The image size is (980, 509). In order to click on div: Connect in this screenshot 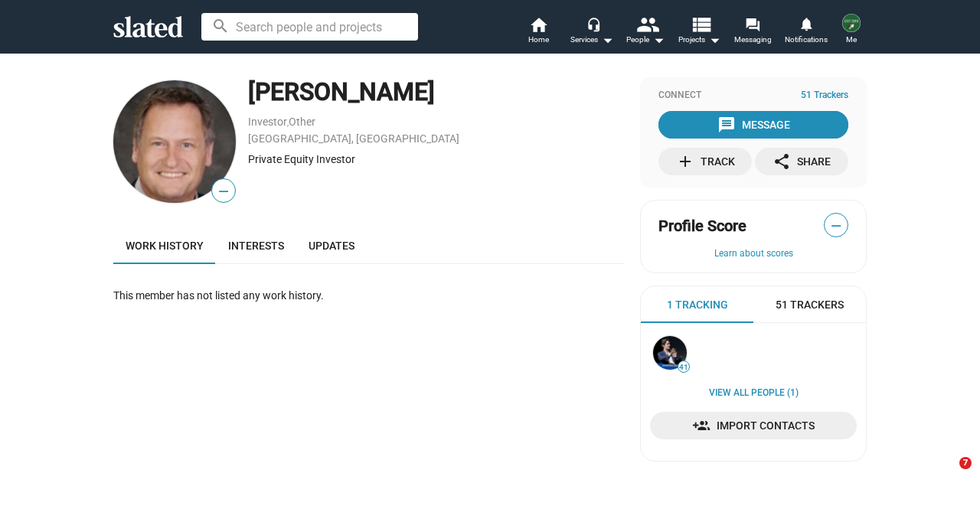, I will do `click(754, 96)`.